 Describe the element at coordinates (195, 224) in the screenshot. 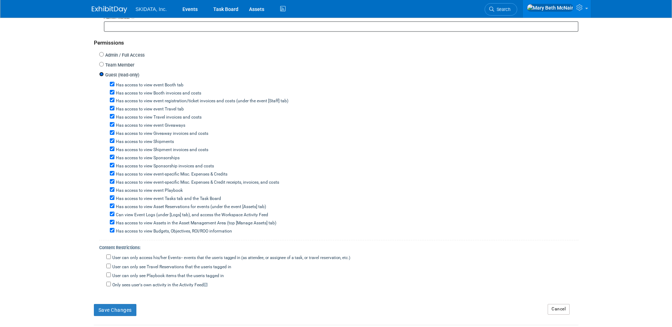

I see `label: Has access to view Assets in the Asset Management Area (top [Manage Assets] tab)` at that location.